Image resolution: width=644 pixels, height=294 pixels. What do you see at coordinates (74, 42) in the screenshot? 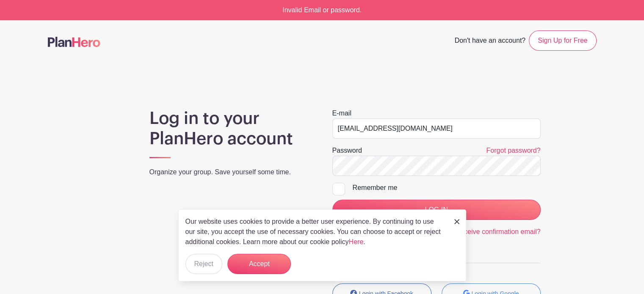
I see `img: logo-507f7623f17ff9eddc593b1ce0a138ce2505c220e1c5a4e2b4648c50719b7d32.svg` at bounding box center [74, 42].